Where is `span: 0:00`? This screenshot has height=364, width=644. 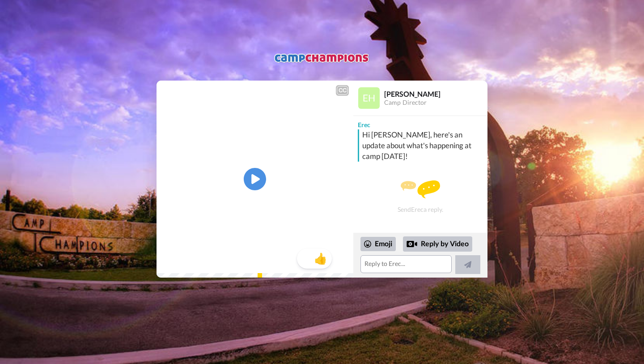 span: 0:00 is located at coordinates (170, 261).